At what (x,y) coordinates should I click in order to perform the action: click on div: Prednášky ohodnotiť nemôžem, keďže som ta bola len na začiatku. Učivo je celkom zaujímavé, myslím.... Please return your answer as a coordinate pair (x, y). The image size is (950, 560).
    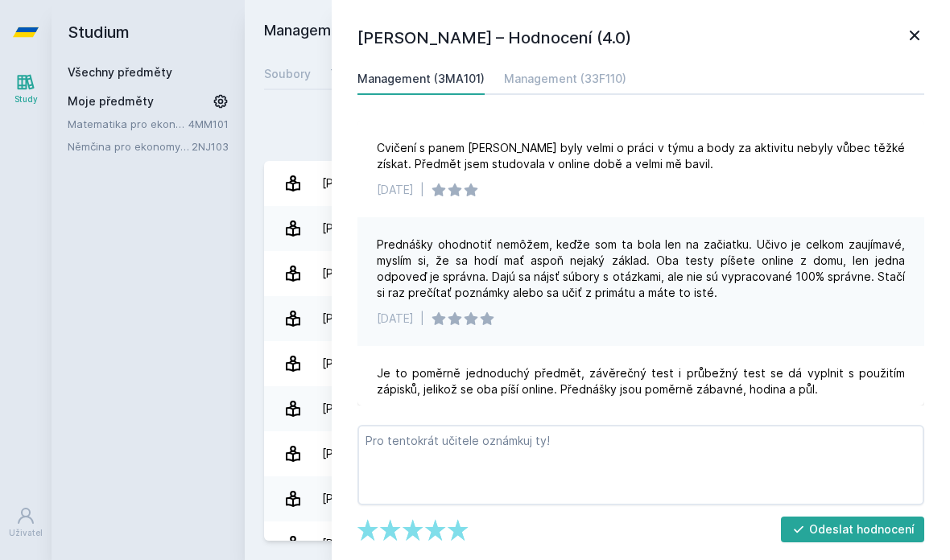
    Looking at the image, I should click on (641, 269).